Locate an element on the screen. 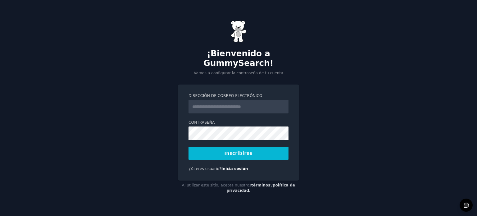 The width and height of the screenshot is (477, 216). font: Inscribirse is located at coordinates (239, 153).